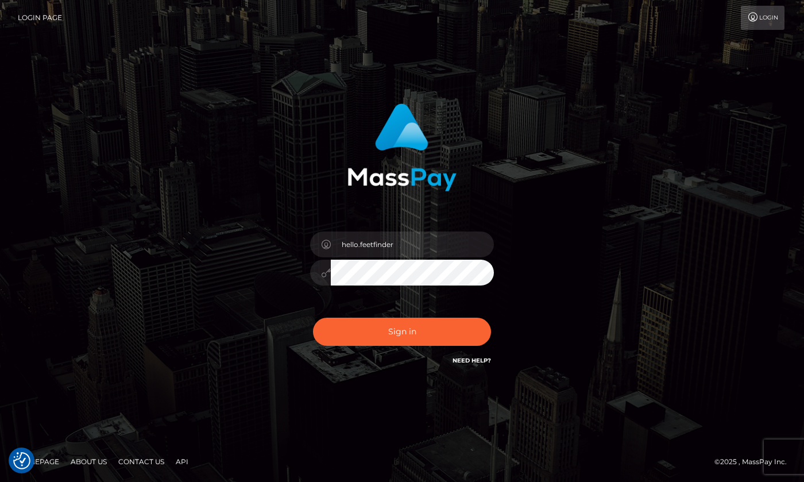  I want to click on a: Login Page, so click(40, 18).